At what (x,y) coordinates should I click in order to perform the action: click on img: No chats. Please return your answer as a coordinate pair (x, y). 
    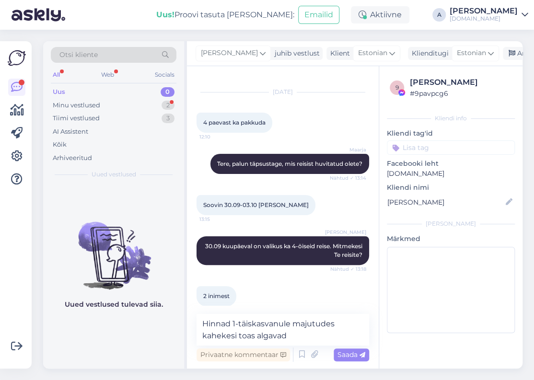
    Looking at the image, I should click on (114, 248).